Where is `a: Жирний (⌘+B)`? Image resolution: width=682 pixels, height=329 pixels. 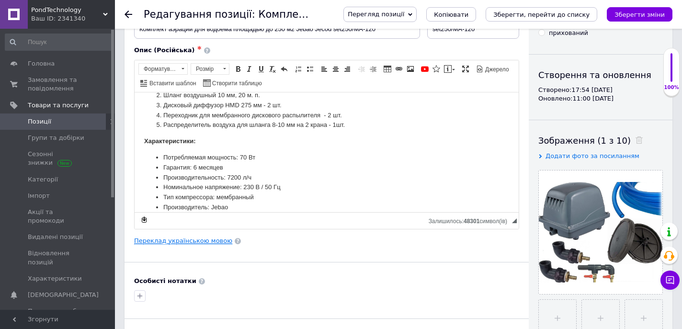
a: Жирний (⌘+B) is located at coordinates (238, 69).